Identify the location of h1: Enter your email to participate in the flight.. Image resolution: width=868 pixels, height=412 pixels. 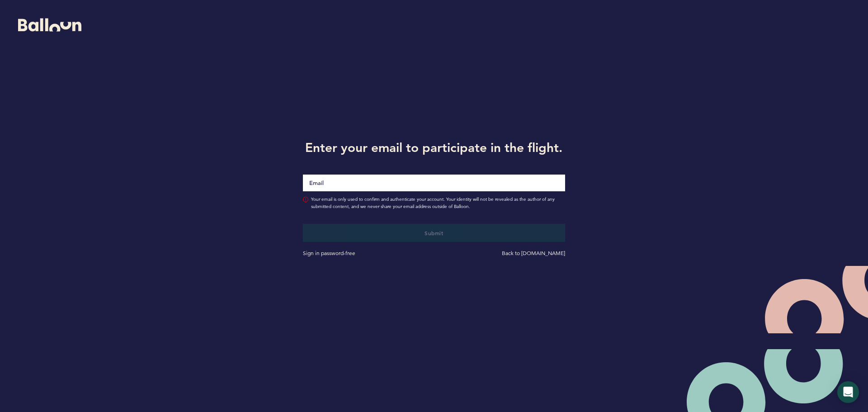
(434, 147).